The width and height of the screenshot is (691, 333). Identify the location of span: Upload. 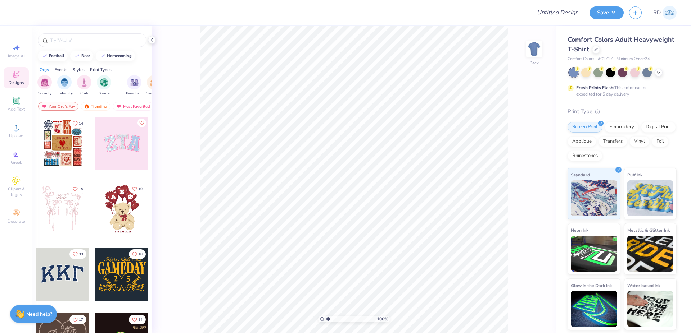
(16, 136).